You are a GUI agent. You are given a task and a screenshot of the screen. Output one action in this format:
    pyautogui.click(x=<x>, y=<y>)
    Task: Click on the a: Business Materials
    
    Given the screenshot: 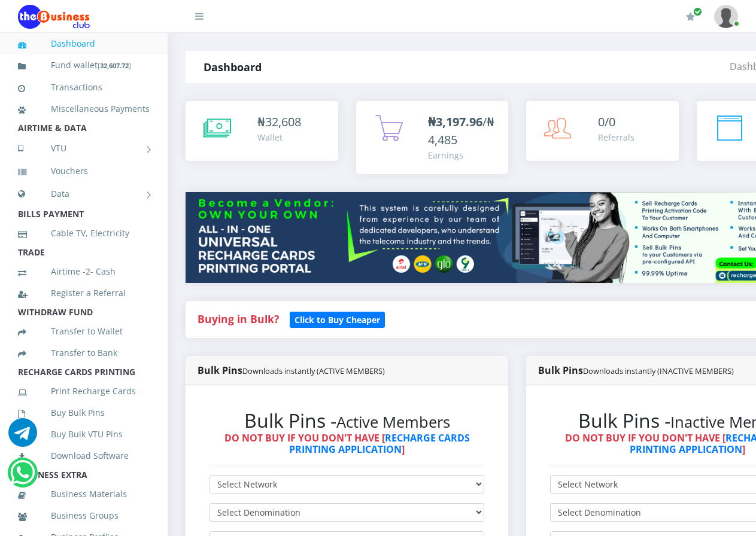 What is the action you would take?
    pyautogui.click(x=84, y=494)
    